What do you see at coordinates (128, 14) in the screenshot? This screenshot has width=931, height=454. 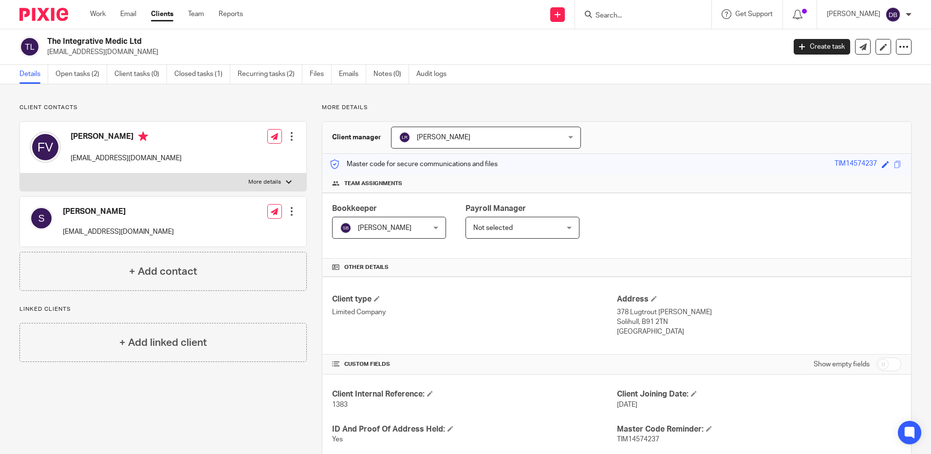 I see `a: Email` at bounding box center [128, 14].